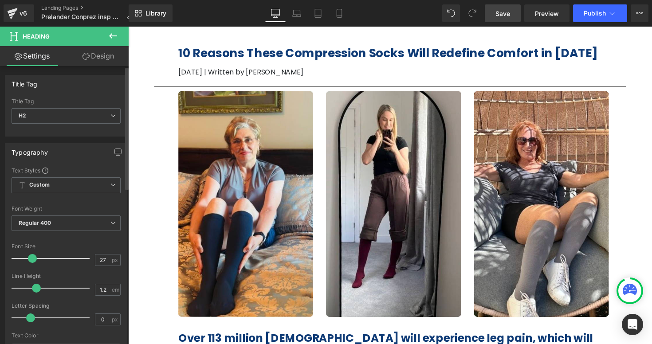 The image size is (652, 344). Describe the element at coordinates (115, 289) in the screenshot. I see `span: em` at that location.